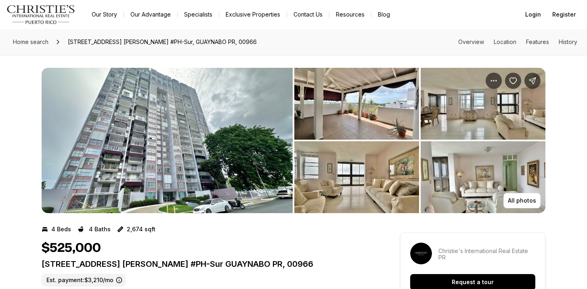  I want to click on p: 2,674 sqft, so click(141, 229).